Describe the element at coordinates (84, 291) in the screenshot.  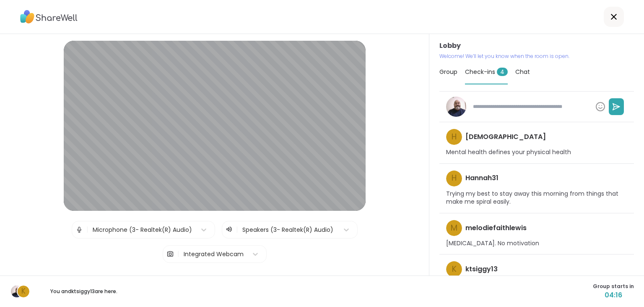
I see `p: You and ktsiggy13 are here.` at that location.